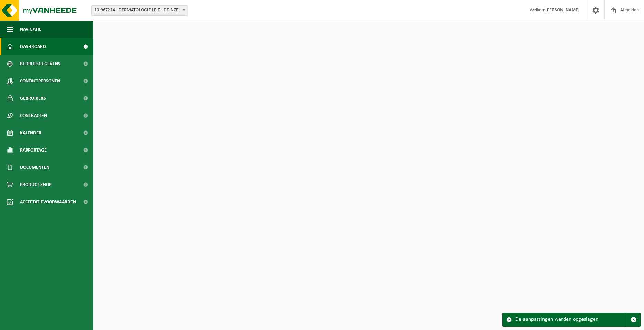  What do you see at coordinates (40, 81) in the screenshot?
I see `span: Contactpersonen` at bounding box center [40, 81].